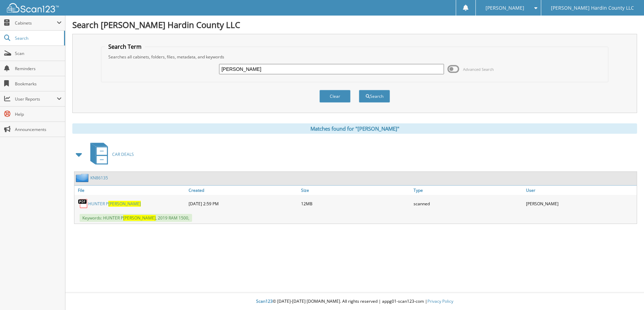 The image size is (644, 310). Describe the element at coordinates (468, 204) in the screenshot. I see `div: scanned` at that location.